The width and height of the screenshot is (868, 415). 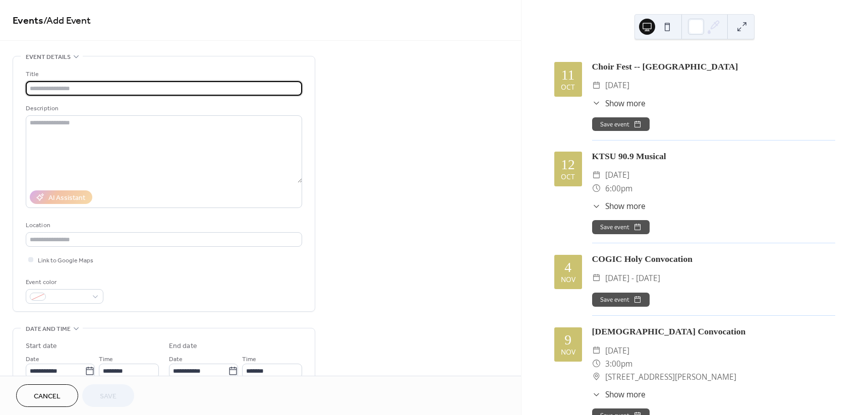 I want to click on span: Link to Google Maps, so click(x=66, y=261).